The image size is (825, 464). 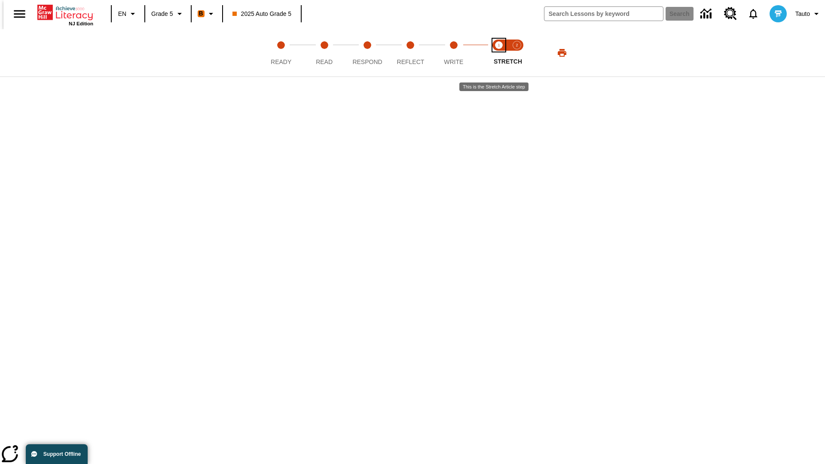 I want to click on span: Reflect, so click(x=411, y=62).